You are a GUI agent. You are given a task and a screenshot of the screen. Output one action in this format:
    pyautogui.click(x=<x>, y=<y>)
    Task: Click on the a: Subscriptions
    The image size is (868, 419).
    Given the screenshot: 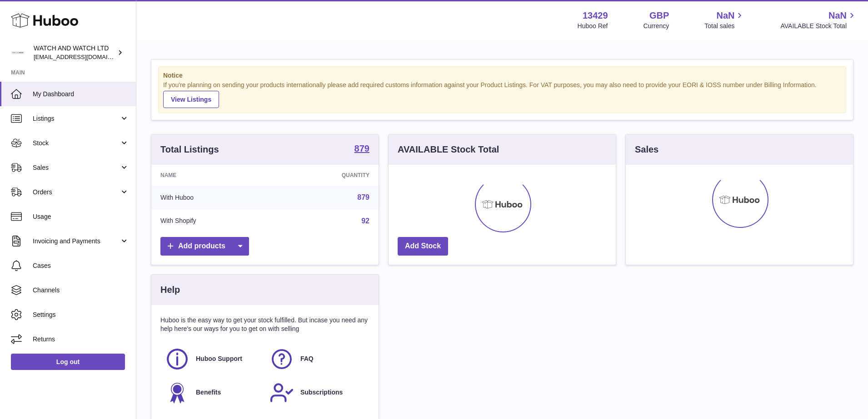 What is the action you would take?
    pyautogui.click(x=317, y=393)
    